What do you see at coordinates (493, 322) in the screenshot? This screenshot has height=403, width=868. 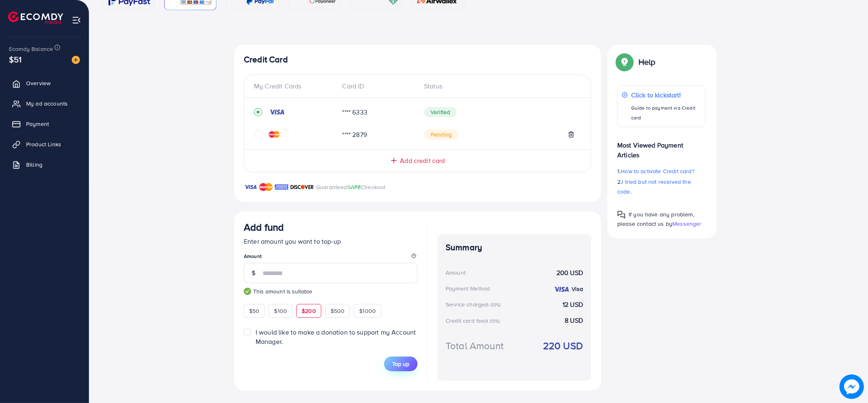 I see `small: (4.00%)` at bounding box center [493, 322].